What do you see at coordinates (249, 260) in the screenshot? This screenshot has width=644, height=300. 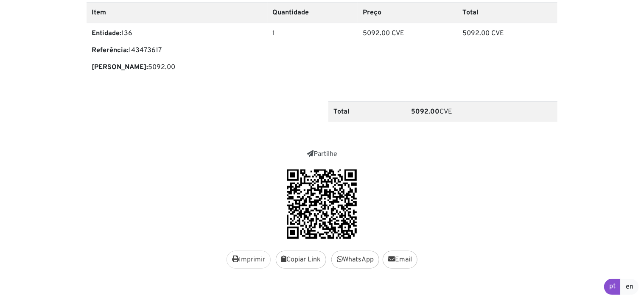 I see `button: Imprimir` at bounding box center [249, 260].